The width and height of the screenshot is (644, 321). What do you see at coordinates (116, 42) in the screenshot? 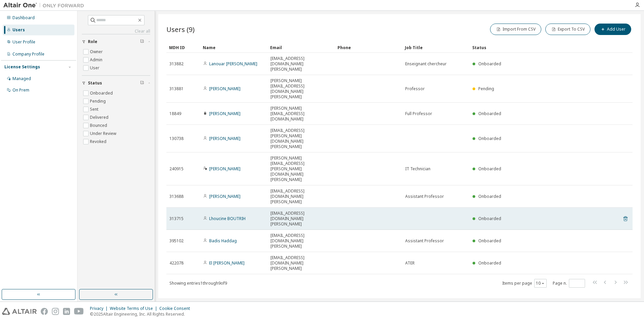
I see `button: Role` at bounding box center [116, 42].